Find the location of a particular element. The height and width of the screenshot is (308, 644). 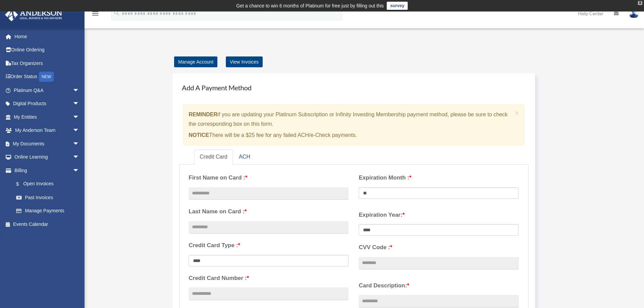

a: View Invoices is located at coordinates (244, 62).